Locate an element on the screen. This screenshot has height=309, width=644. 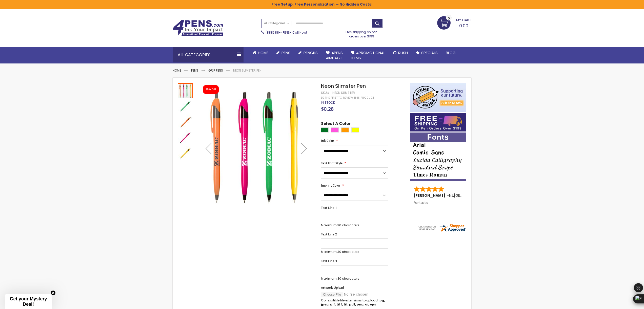
span: All Categories is located at coordinates (276, 23).